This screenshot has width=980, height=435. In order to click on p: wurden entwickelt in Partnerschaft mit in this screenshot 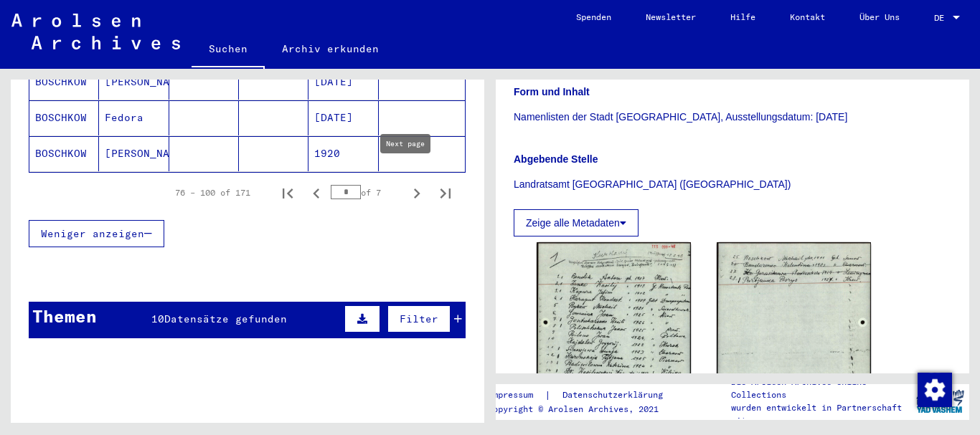, I will do `click(821, 414)`.